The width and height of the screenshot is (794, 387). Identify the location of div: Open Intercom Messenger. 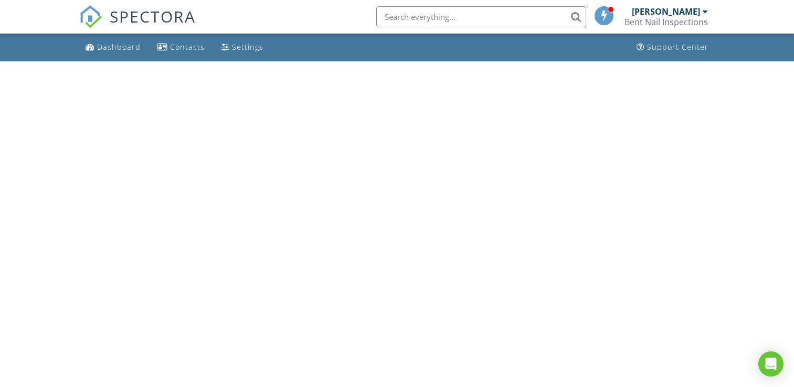
(771, 364).